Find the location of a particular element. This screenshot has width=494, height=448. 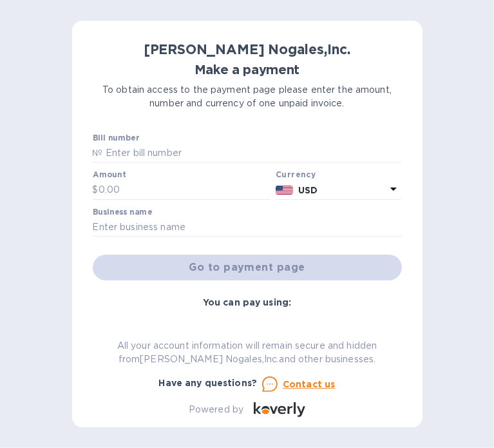

label: Bill number is located at coordinates (116, 138).